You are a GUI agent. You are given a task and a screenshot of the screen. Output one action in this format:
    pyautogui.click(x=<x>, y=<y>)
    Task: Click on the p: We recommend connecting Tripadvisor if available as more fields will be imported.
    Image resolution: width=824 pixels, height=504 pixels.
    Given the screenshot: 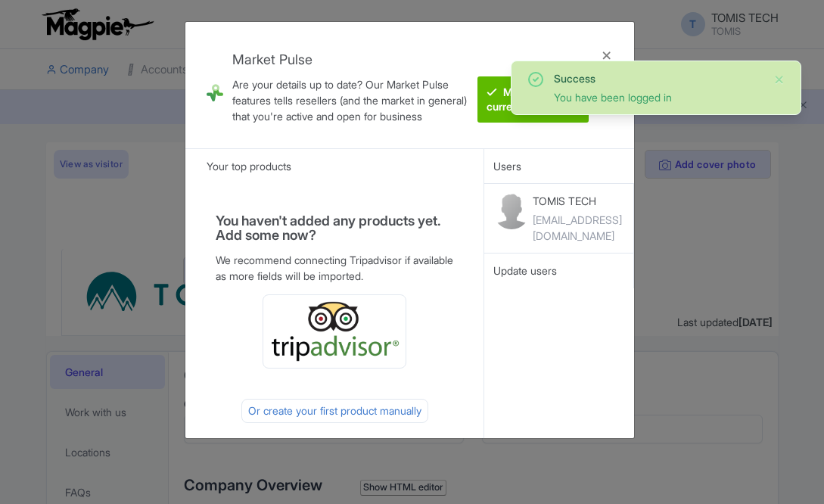 What is the action you would take?
    pyautogui.click(x=334, y=268)
    